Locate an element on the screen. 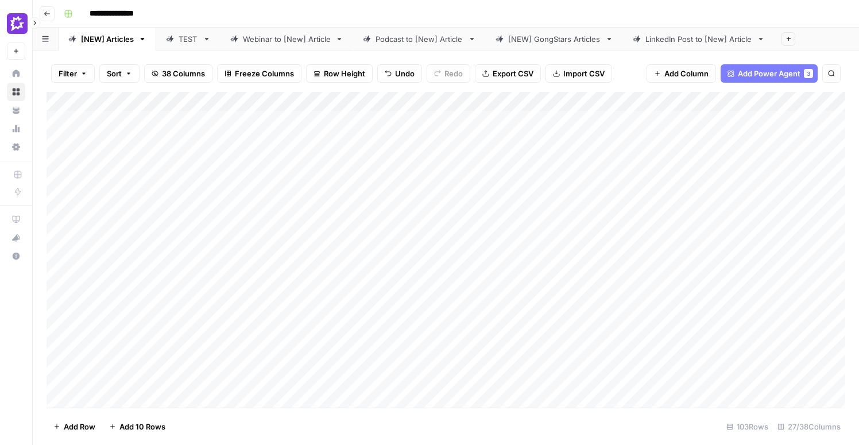  span: 3 is located at coordinates (809, 74).